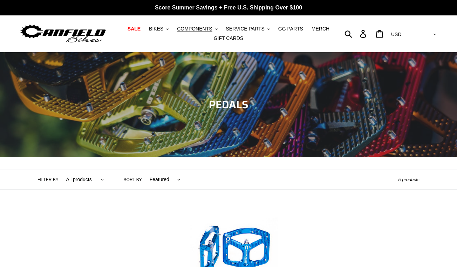 The image size is (457, 267). I want to click on span: SERVICE PARTS, so click(245, 29).